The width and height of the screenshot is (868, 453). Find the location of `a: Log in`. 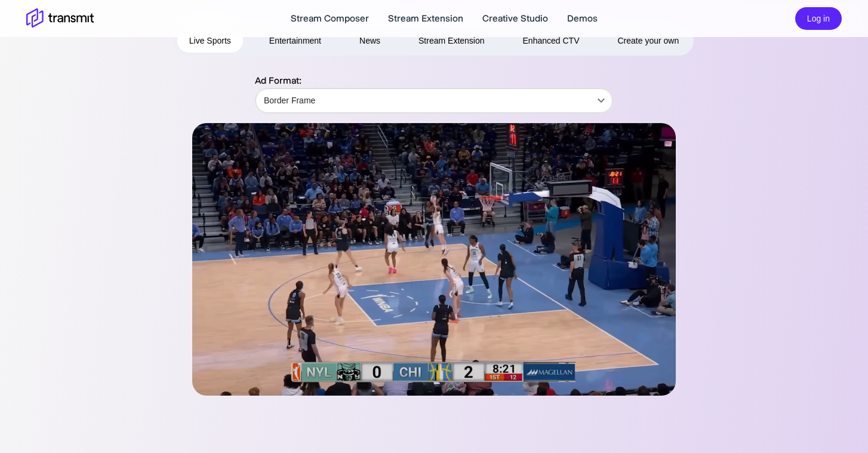

a: Log in is located at coordinates (819, 17).